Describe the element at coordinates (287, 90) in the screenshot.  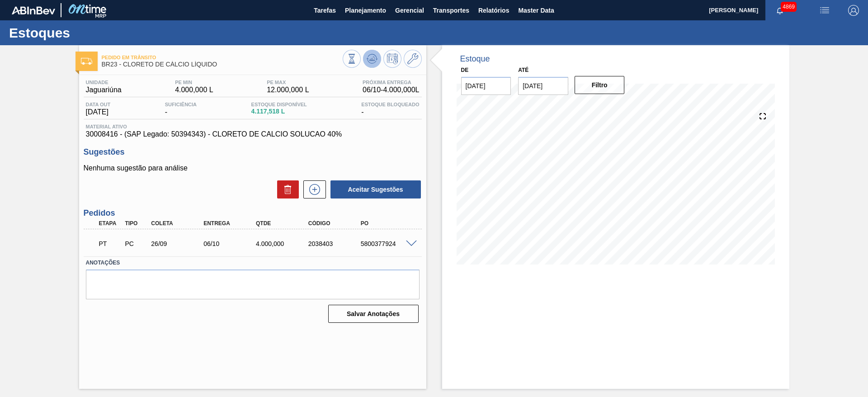
I see `span: 12.000,000 L` at that location.